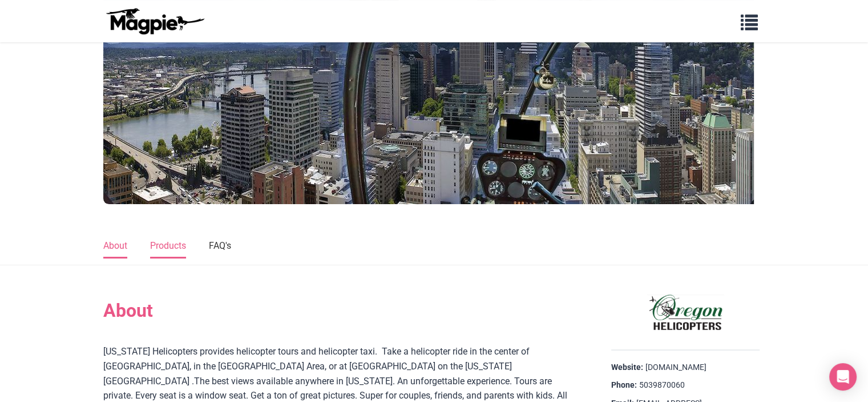 The height and width of the screenshot is (402, 868). I want to click on h2: About, so click(343, 310).